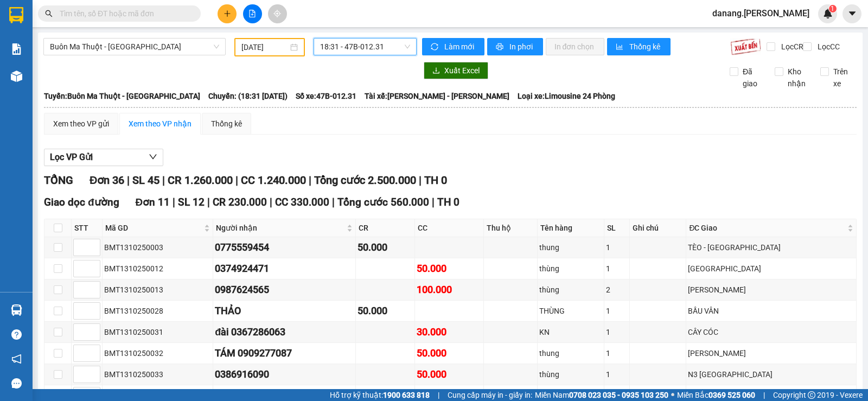 Image resolution: width=868 pixels, height=401 pixels. I want to click on span: search, so click(49, 13).